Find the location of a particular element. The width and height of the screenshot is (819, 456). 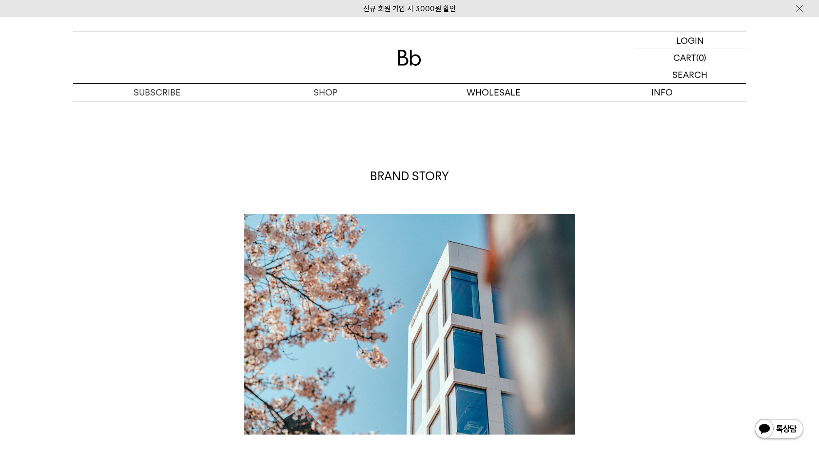

img: 로고 is located at coordinates (409, 58).